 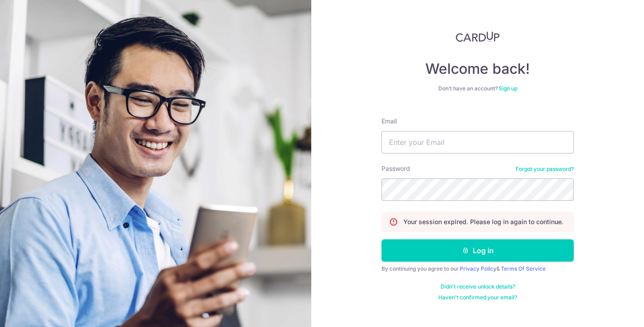 What do you see at coordinates (389, 121) in the screenshot?
I see `label: Email` at bounding box center [389, 121].